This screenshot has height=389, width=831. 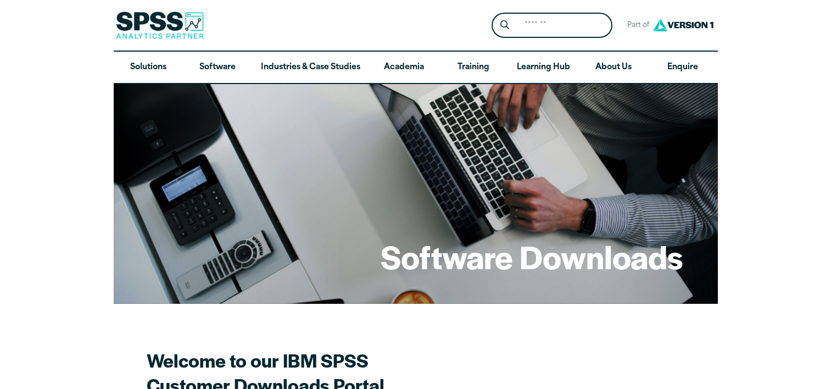 What do you see at coordinates (148, 68) in the screenshot?
I see `a: Solutions` at bounding box center [148, 68].